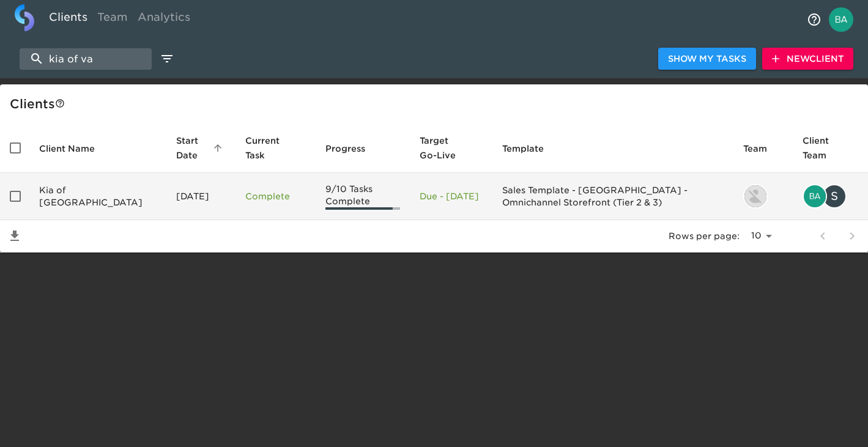 The height and width of the screenshot is (447, 868). What do you see at coordinates (451, 148) in the screenshot?
I see `span: Target Go-Live` at bounding box center [451, 148].